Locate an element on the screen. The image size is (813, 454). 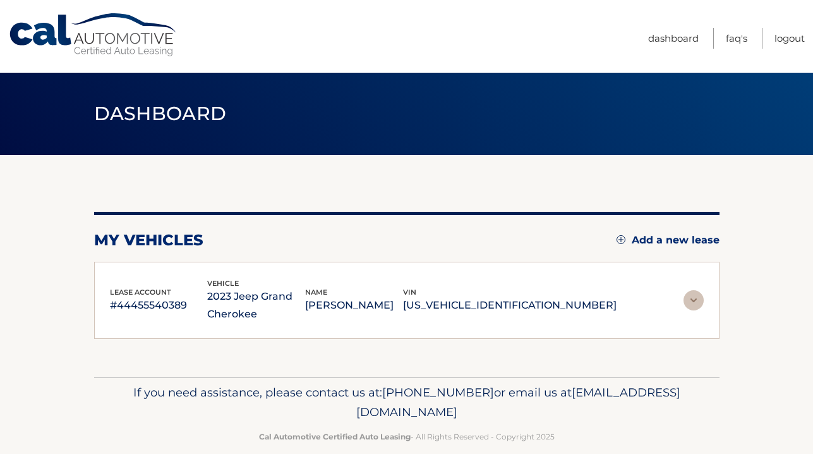
a: Dashboard is located at coordinates (673, 38).